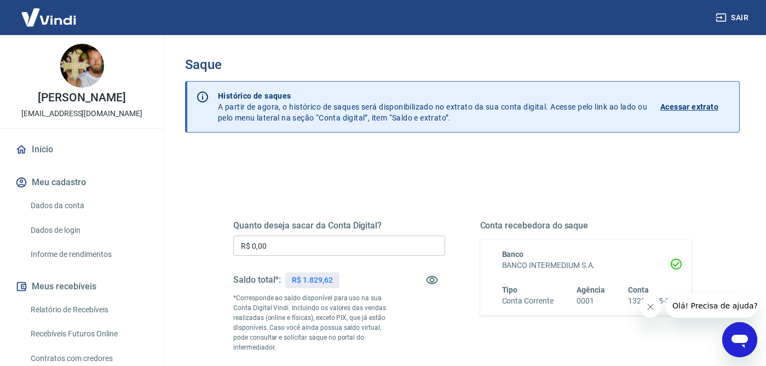 The image size is (766, 366). Describe the element at coordinates (313, 322) in the screenshot. I see `p: *Corresponde ao saldo disponível para uso na sua Conta Digital Vindi. Incluindo os valores das ve...` at that location.